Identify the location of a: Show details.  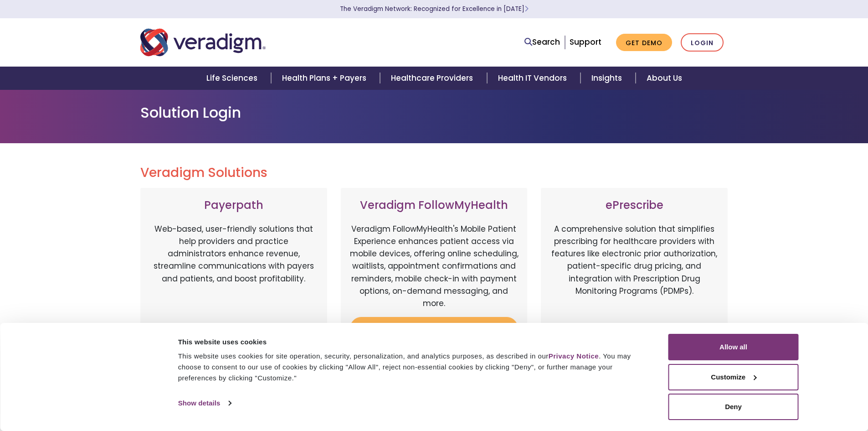
(205, 403).